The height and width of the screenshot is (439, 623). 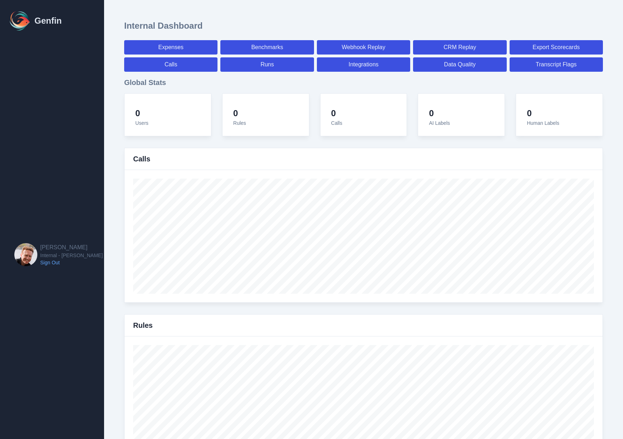 What do you see at coordinates (337, 123) in the screenshot?
I see `span: Calls` at bounding box center [337, 123].